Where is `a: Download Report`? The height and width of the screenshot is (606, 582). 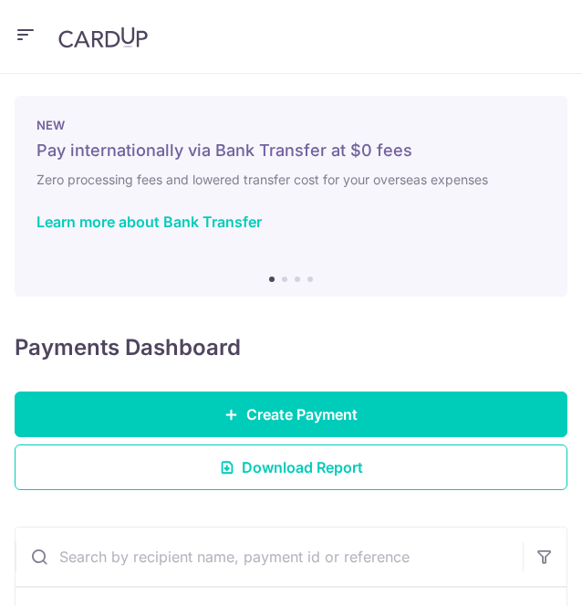
a: Download Report is located at coordinates (291, 467).